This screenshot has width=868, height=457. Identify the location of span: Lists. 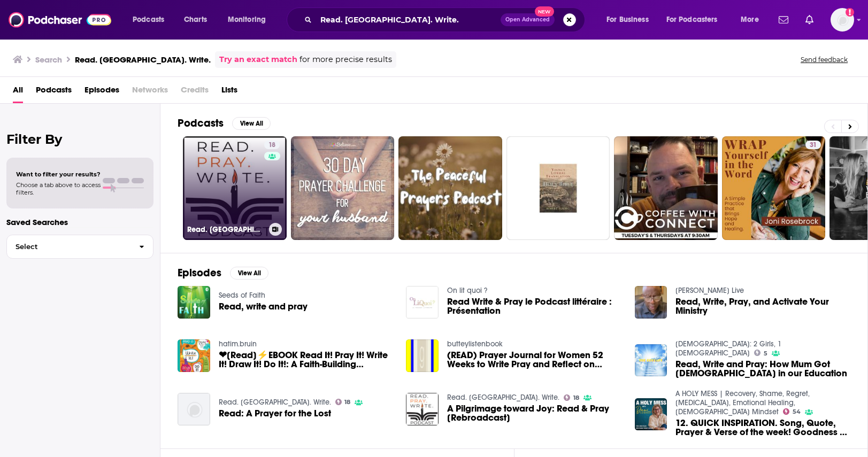
(229, 92).